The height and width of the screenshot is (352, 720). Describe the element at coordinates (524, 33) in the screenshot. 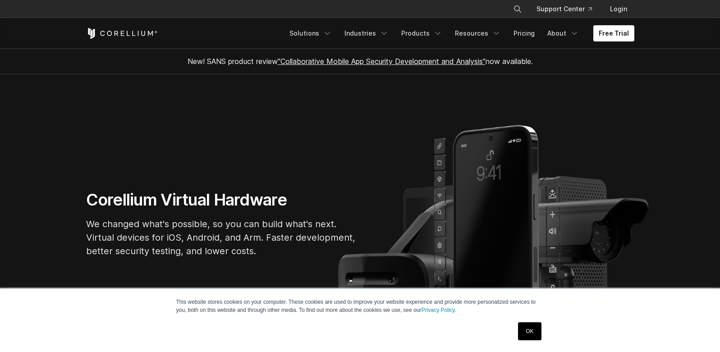

I see `a: Pricing` at that location.